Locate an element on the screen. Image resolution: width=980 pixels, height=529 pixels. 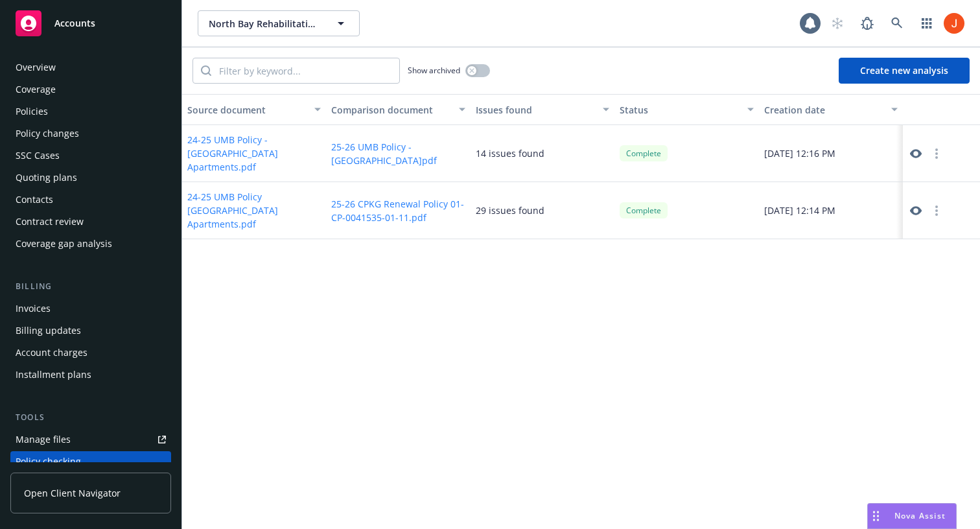
div: 14 issues found is located at coordinates (510, 153).